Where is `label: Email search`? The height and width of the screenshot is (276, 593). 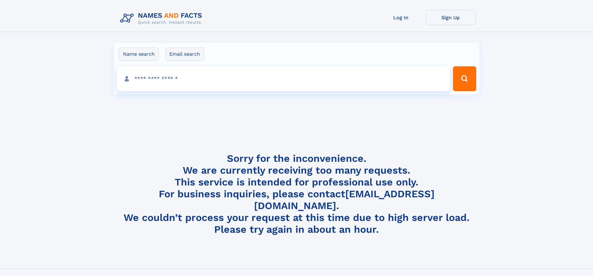
label: Email search is located at coordinates (184, 54).